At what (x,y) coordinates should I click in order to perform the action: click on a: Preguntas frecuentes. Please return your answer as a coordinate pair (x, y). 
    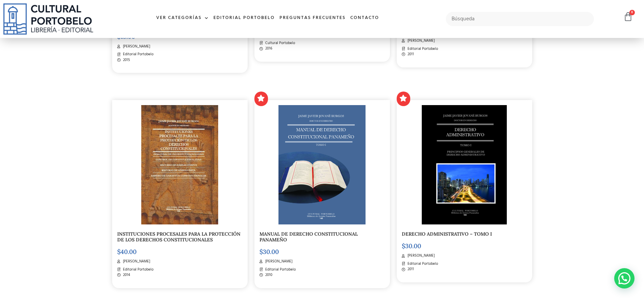
    Looking at the image, I should click on (312, 18).